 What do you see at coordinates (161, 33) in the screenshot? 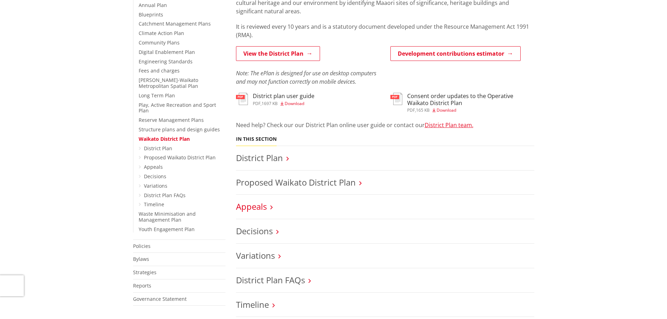
I see `a: Climate Action Plan` at bounding box center [161, 33].